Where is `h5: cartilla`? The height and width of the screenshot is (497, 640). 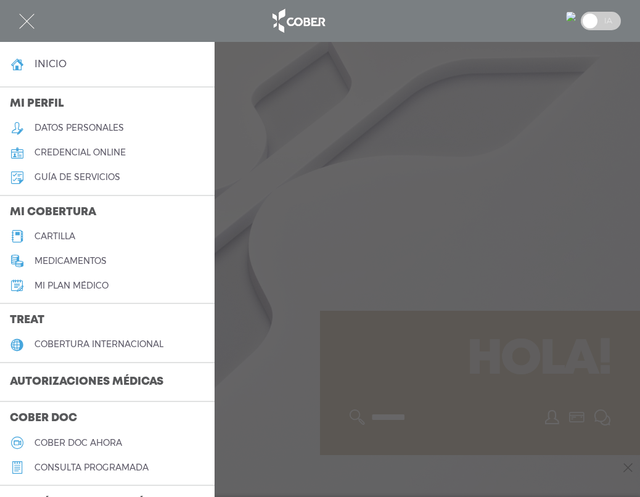
h5: cartilla is located at coordinates (55, 236).